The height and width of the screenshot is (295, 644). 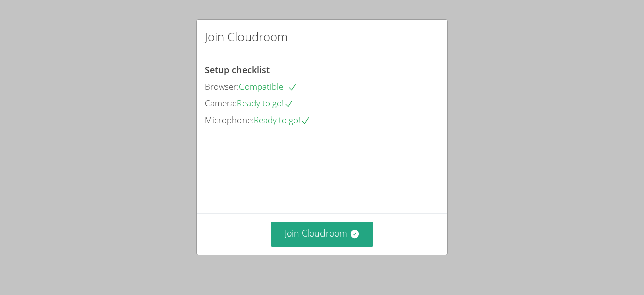 What do you see at coordinates (229, 120) in the screenshot?
I see `span: Microphone:` at bounding box center [229, 120].